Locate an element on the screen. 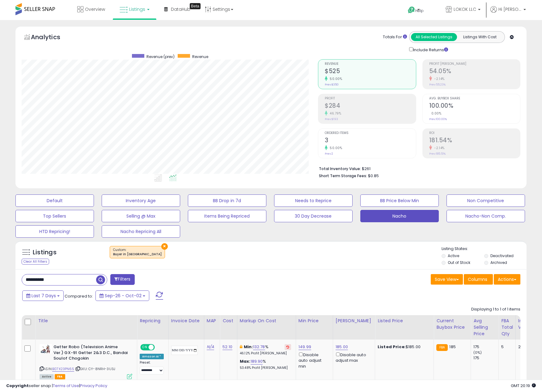  strong: Copyright is located at coordinates (17, 386).